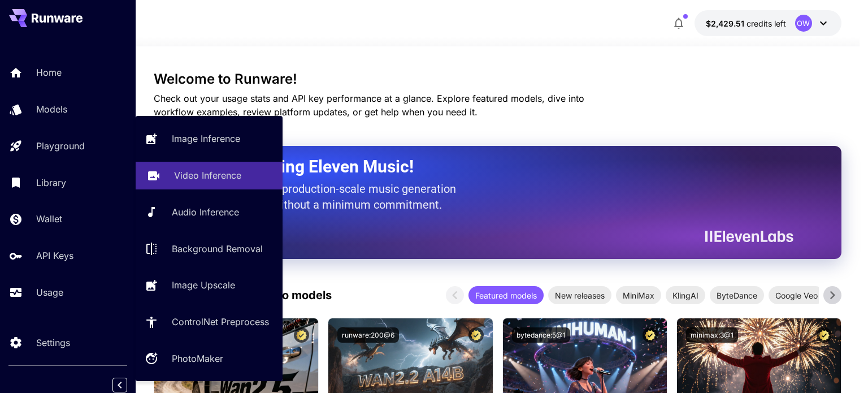 The image size is (868, 393). Describe the element at coordinates (61, 146) in the screenshot. I see `p: Playground` at that location.